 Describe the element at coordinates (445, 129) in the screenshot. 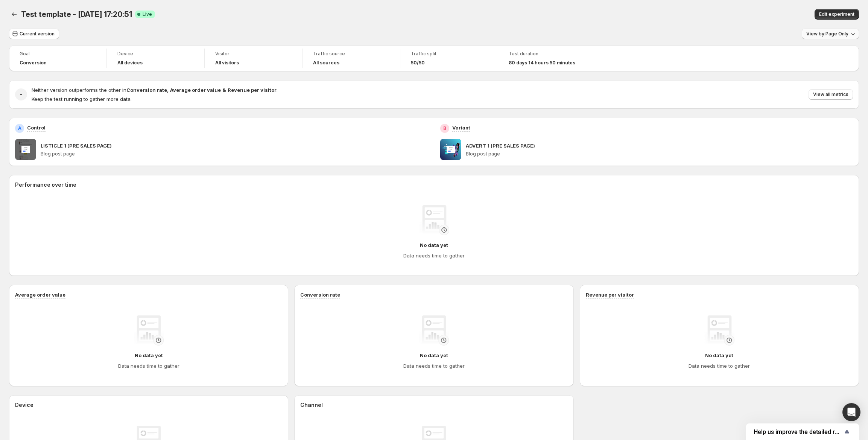

I see `h2: B` at that location.